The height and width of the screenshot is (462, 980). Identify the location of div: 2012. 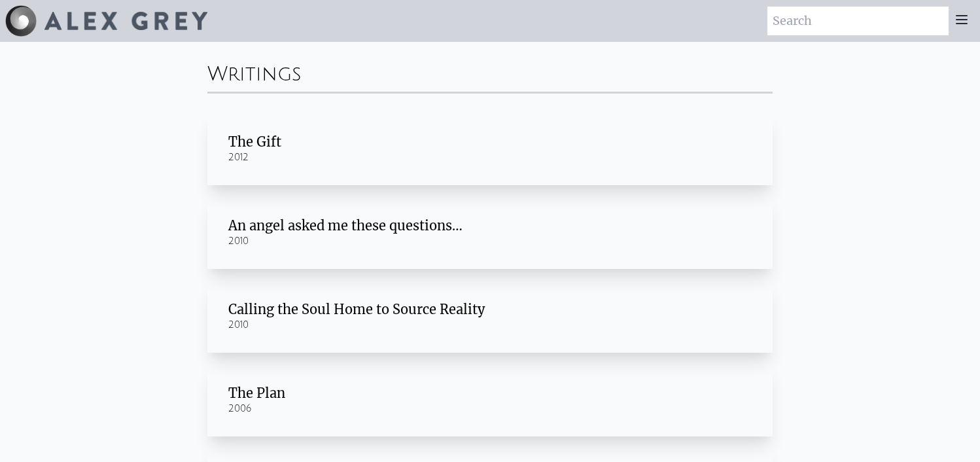
(490, 158).